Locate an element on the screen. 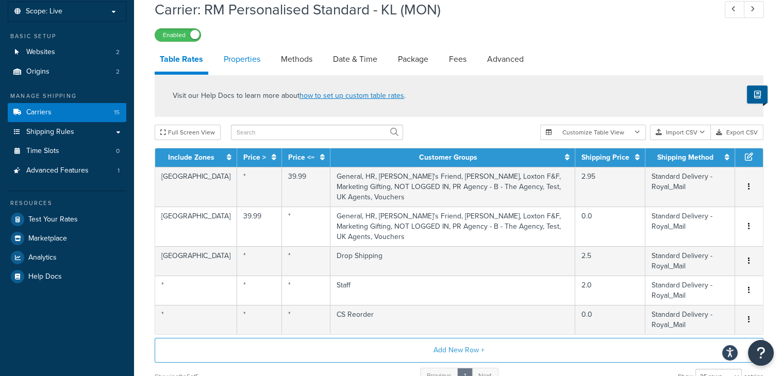  a: Origins2 is located at coordinates (67, 72).